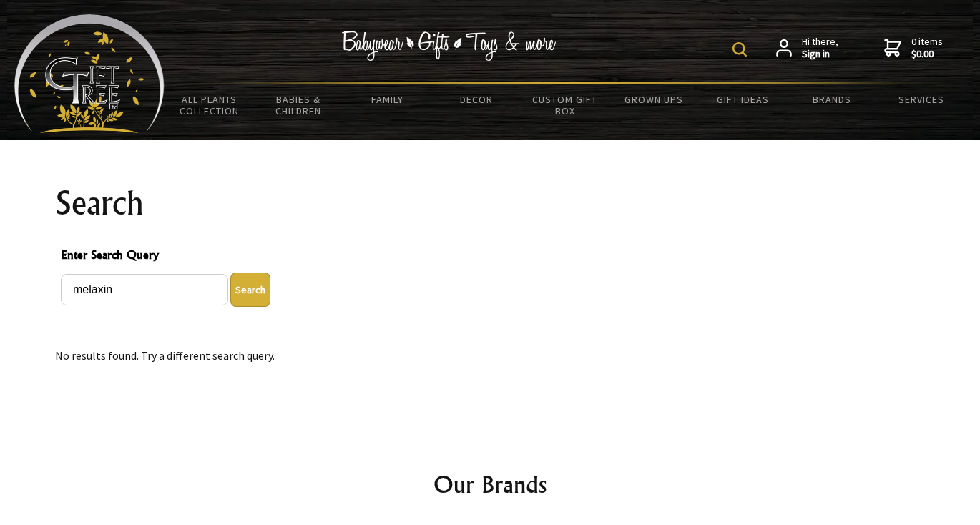 This screenshot has width=980, height=525. What do you see at coordinates (476, 99) in the screenshot?
I see `a: Decor` at bounding box center [476, 99].